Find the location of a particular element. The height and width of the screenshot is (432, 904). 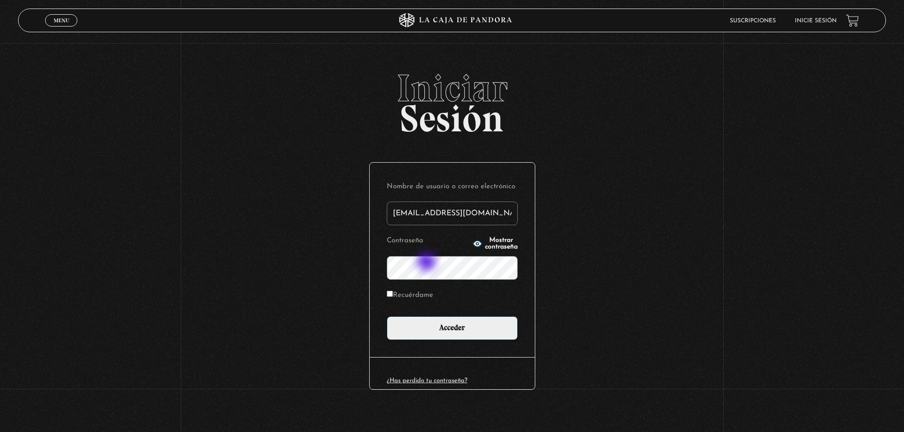

a: ¿Has perdido tu contraseña? is located at coordinates (427, 381).